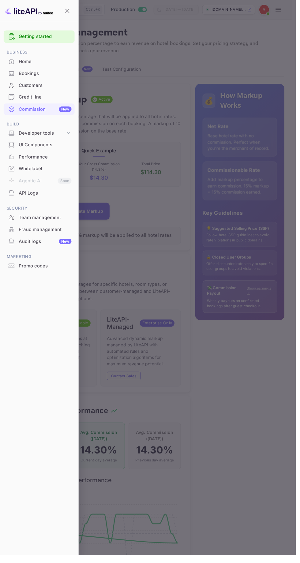 Image resolution: width=300 pixels, height=563 pixels. Describe the element at coordinates (39, 245) in the screenshot. I see `div: Audit logsNew` at that location.